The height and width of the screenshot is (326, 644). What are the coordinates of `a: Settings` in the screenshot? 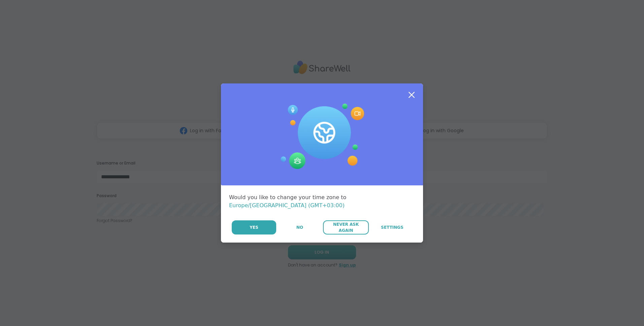 It's located at (392, 228).